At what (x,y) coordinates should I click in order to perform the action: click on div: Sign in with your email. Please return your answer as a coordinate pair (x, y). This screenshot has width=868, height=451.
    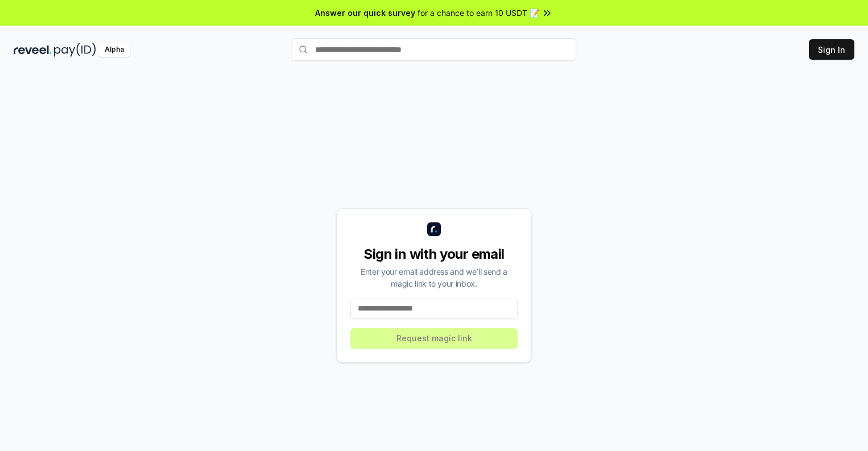
    Looking at the image, I should click on (434, 254).